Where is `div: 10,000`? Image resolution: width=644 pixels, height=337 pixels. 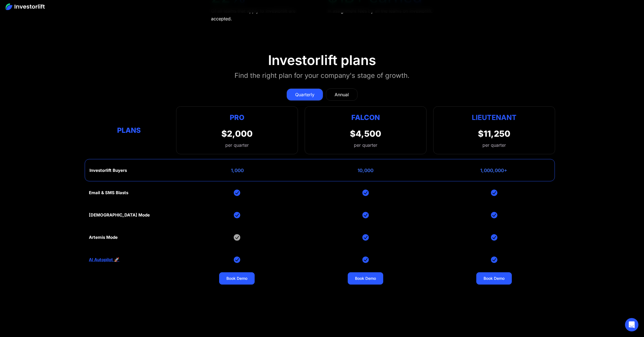
div: 10,000 is located at coordinates (365, 171).